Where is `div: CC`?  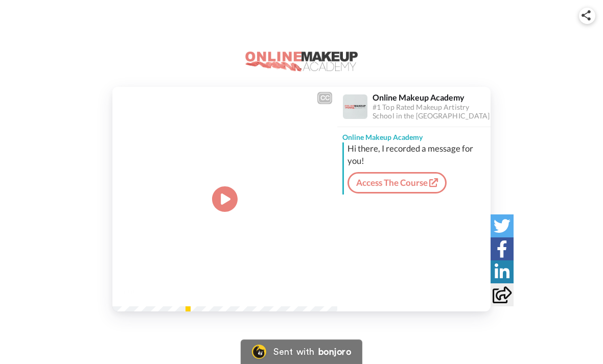 div: CC is located at coordinates (325, 98).